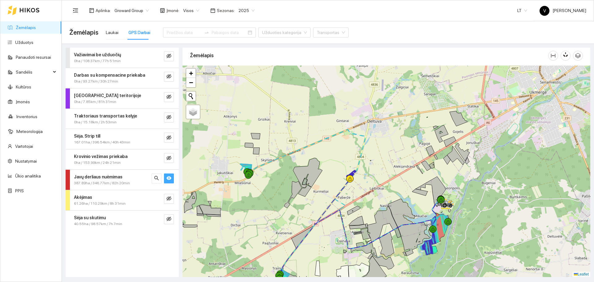  What do you see at coordinates (246, 11) in the screenshot?
I see `span: 2025` at bounding box center [246, 11].